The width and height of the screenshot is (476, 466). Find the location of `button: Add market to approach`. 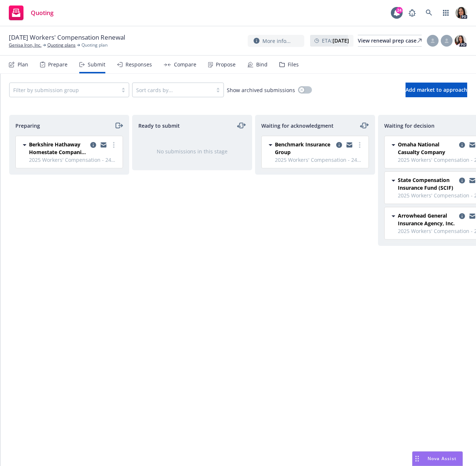

button: Add market to approach is located at coordinates (436, 90).